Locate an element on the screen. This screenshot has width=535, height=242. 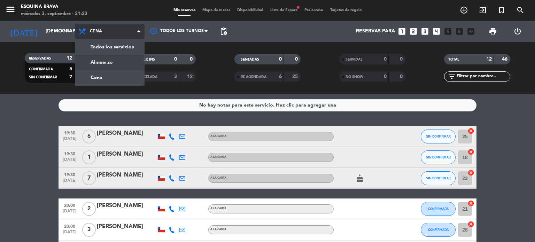
strong: 6 is located at coordinates (280, 77).